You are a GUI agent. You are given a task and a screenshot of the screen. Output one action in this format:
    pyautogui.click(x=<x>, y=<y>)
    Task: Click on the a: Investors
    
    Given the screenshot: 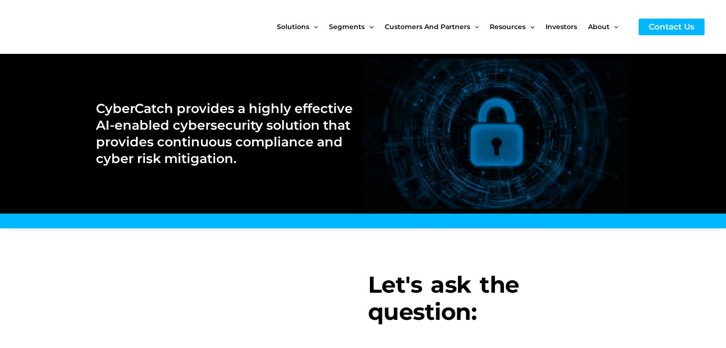 What is the action you would take?
    pyautogui.click(x=567, y=27)
    